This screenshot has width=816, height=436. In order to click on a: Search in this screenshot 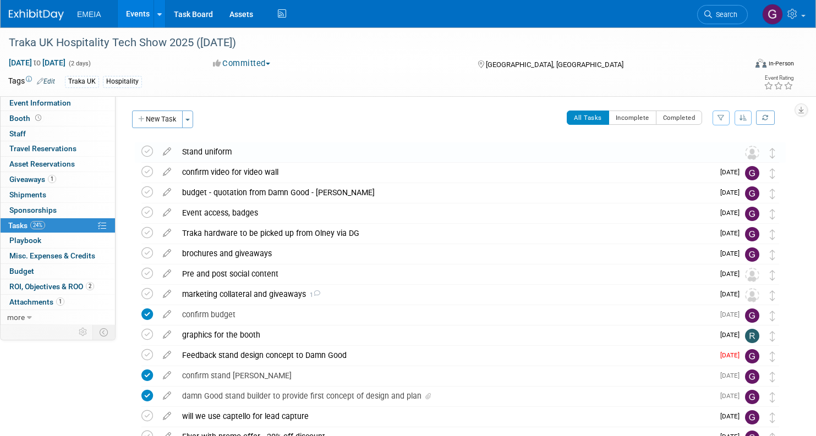, I will do `click(723, 14)`.